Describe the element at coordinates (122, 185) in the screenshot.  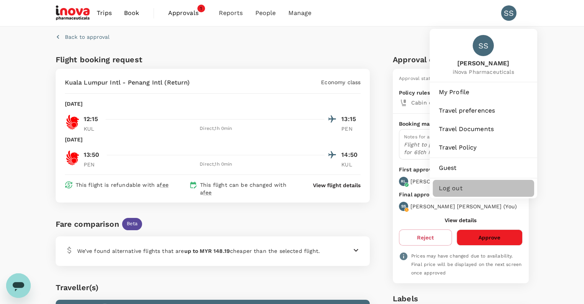
I see `p: This flight is refundable with a` at that location.